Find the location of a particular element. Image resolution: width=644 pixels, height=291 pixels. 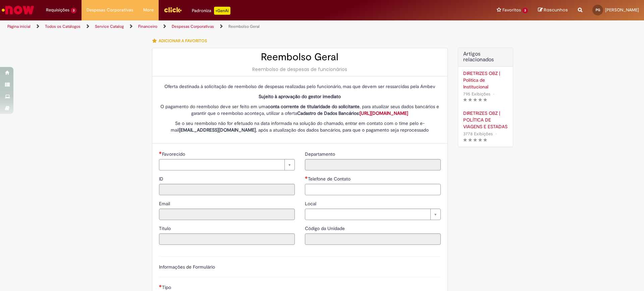

a: Despesas Corporativas is located at coordinates (193, 26).